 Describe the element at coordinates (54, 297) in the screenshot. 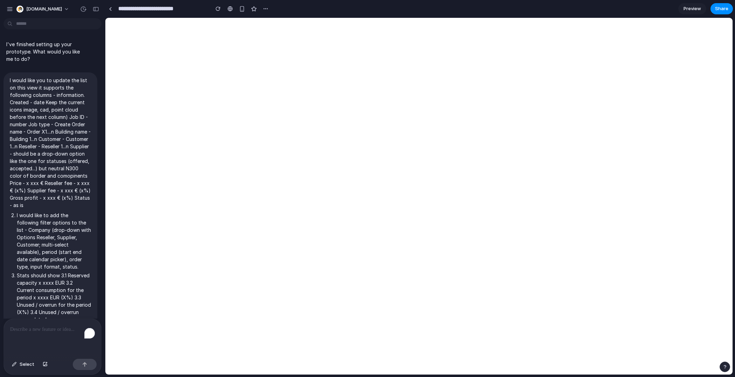

I see `p: Stats should show 3.1 Reserved capacity x xxxx EUR 3.2 Current consumption for the period x xxxx ...` at that location.